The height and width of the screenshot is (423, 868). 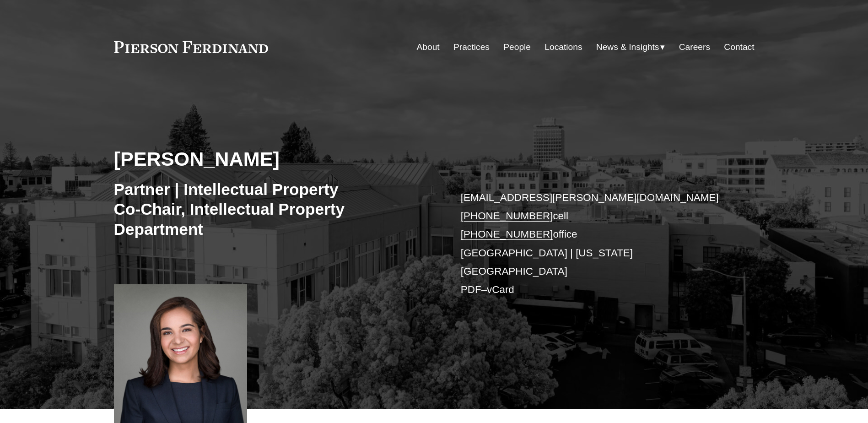 I want to click on a: People, so click(x=517, y=47).